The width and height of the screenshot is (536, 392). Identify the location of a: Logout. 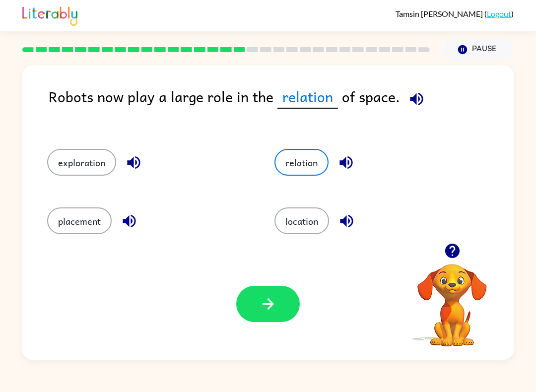
(499, 13).